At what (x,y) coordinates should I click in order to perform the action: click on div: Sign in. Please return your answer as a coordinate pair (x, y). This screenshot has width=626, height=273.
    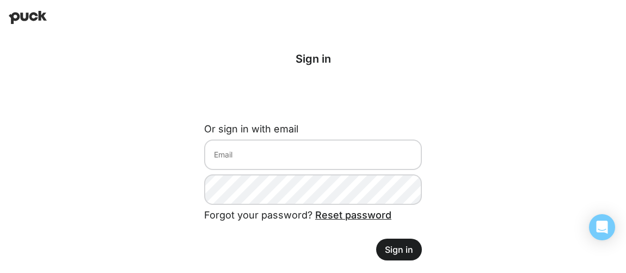
    Looking at the image, I should click on (313, 59).